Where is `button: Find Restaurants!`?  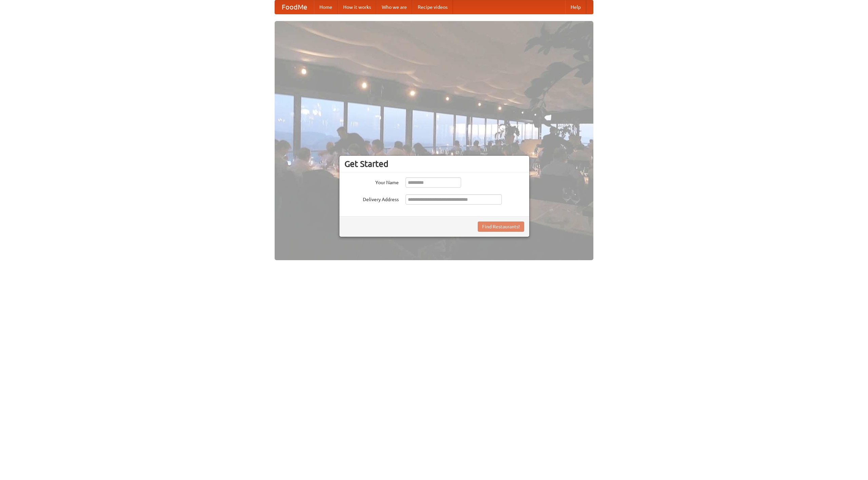
button: Find Restaurants! is located at coordinates (501, 226).